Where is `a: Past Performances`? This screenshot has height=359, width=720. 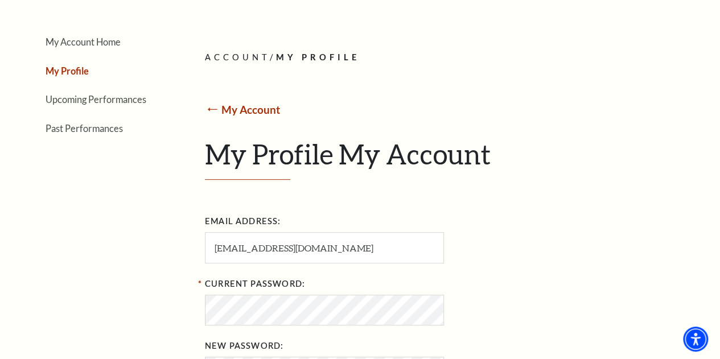 a: Past Performances is located at coordinates (84, 128).